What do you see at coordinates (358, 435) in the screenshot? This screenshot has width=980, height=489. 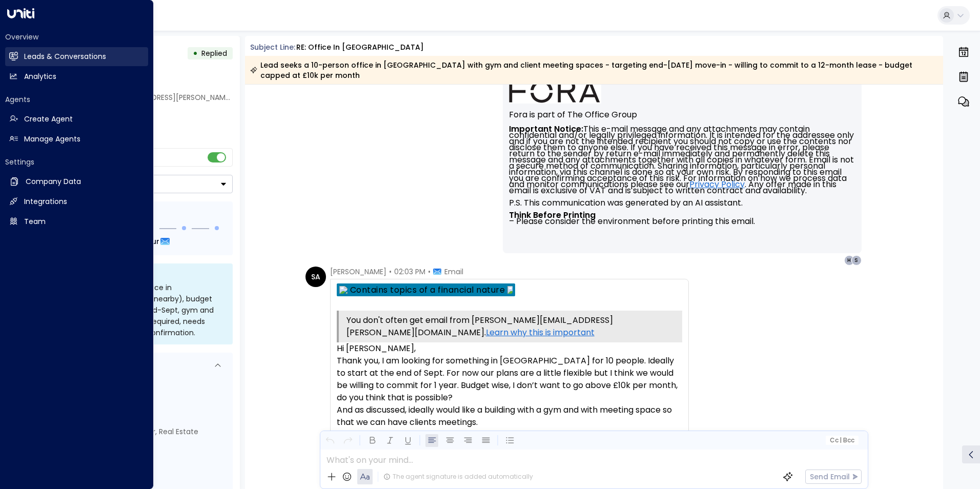 I see `span: Thank you,` at bounding box center [358, 435].